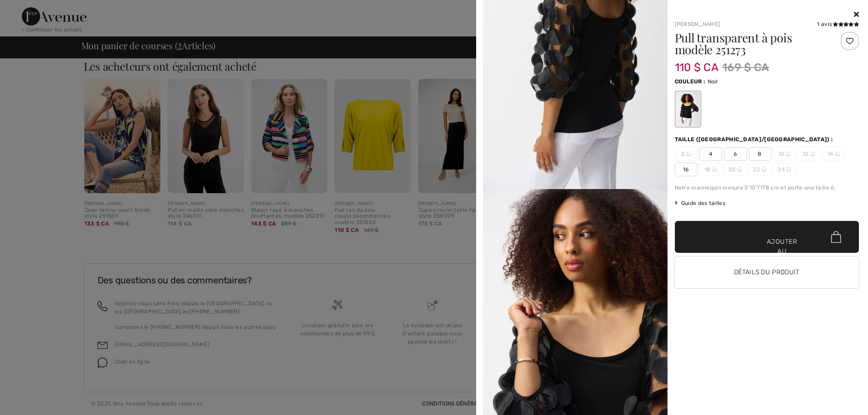  What do you see at coordinates (830, 154) in the screenshot?
I see `font: 14` at bounding box center [830, 154].